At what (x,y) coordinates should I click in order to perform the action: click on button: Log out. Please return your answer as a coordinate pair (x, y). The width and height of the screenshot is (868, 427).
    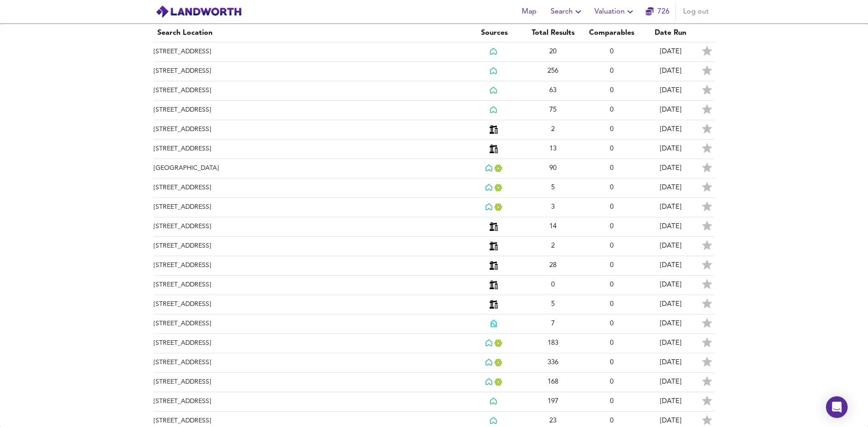
    Looking at the image, I should click on (696, 11).